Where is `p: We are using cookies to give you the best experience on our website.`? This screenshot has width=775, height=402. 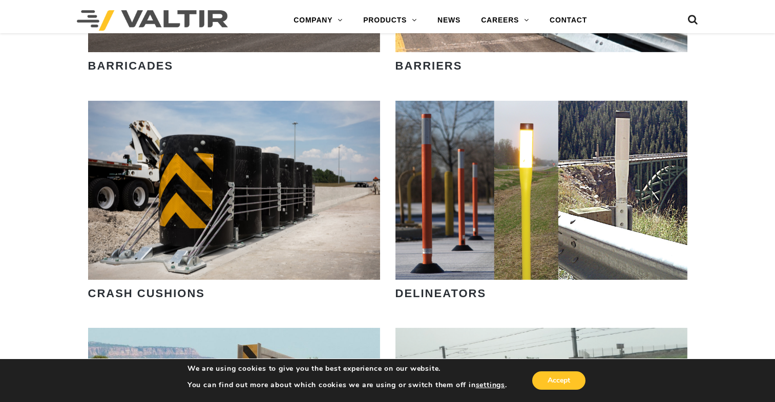
p: We are using cookies to give you the best experience on our website. is located at coordinates (347, 369).